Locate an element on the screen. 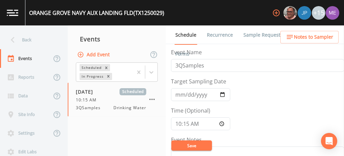 Image resolution: width=344 pixels, height=156 pixels. div: In Progress is located at coordinates (92, 76).